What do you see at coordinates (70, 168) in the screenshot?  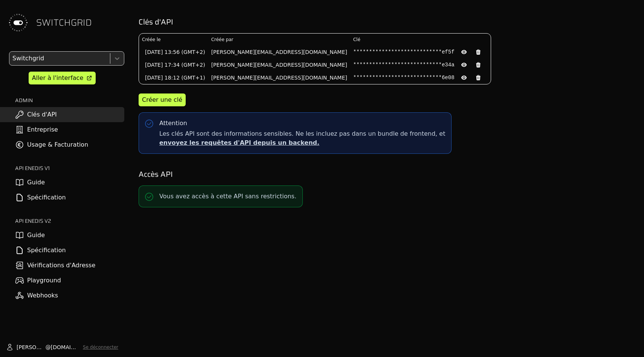 I see `h2: API ENEDIS v1` at bounding box center [70, 168].